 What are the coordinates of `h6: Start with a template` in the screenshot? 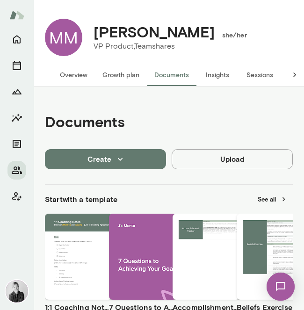 It's located at (81, 199).